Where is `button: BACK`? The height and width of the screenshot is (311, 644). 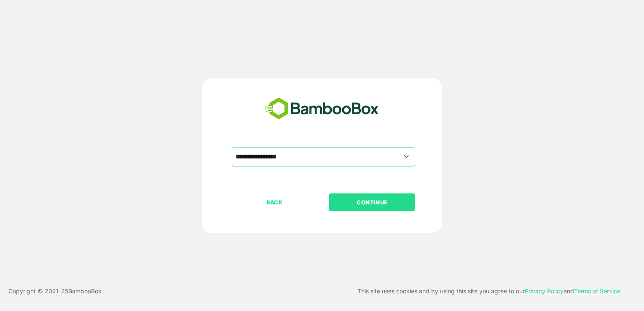 button: BACK is located at coordinates (274, 202).